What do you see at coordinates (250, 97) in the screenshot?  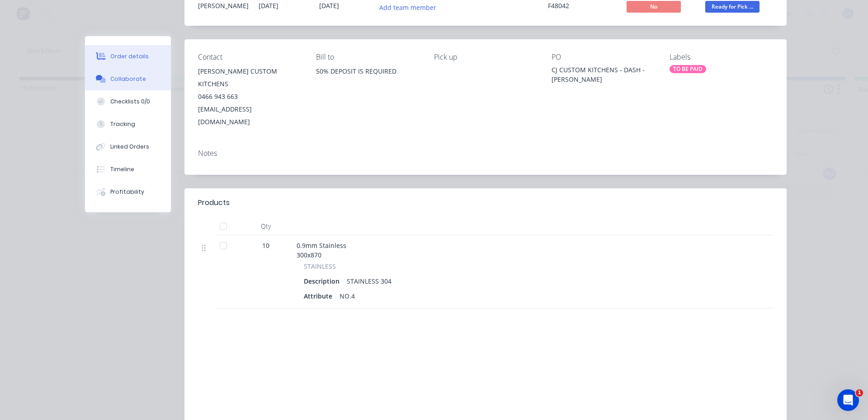 I see `div: 0466 943 663` at bounding box center [250, 97].